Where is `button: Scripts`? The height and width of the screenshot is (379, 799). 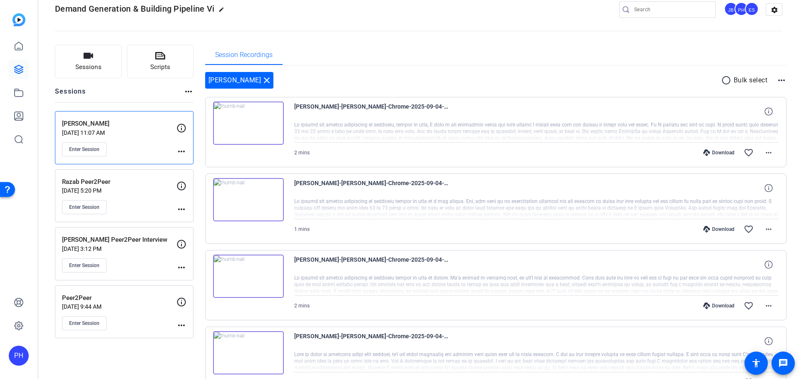 button: Scripts is located at coordinates (160, 62).